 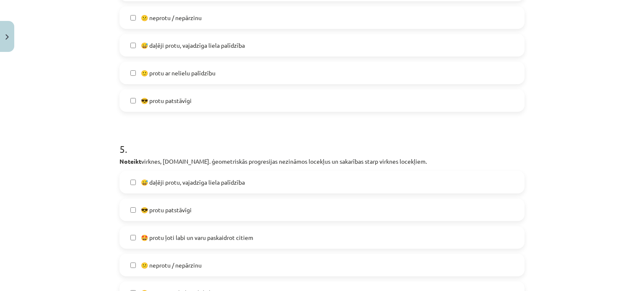 I want to click on span: 🙂 protu ar nelielu palīdzību, so click(x=178, y=73).